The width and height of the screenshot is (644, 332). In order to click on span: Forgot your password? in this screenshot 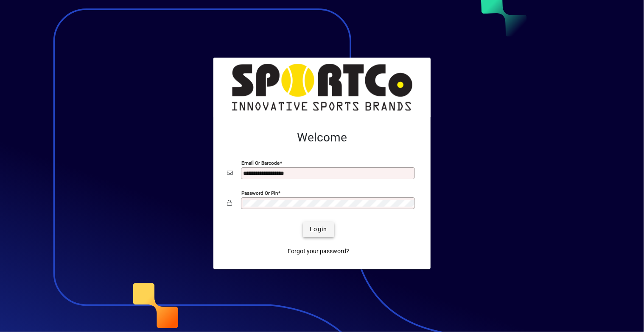, I will do `click(319, 251)`.